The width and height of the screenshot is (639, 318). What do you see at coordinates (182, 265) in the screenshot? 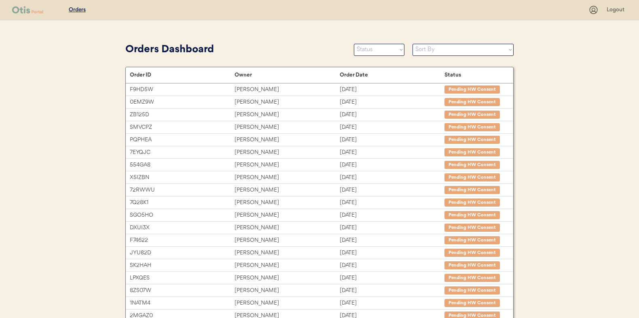
I see `div: SK2HAH` at bounding box center [182, 265].